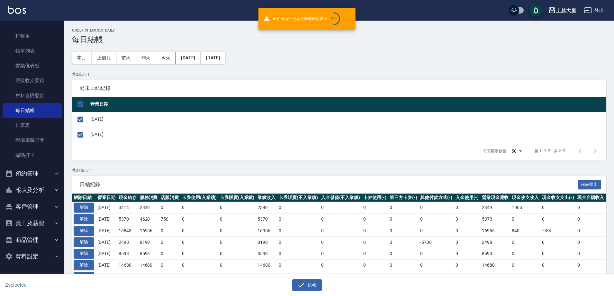 The height and width of the screenshot is (296, 614). Describe the element at coordinates (149, 219) in the screenshot. I see `td: 4620` at that location.